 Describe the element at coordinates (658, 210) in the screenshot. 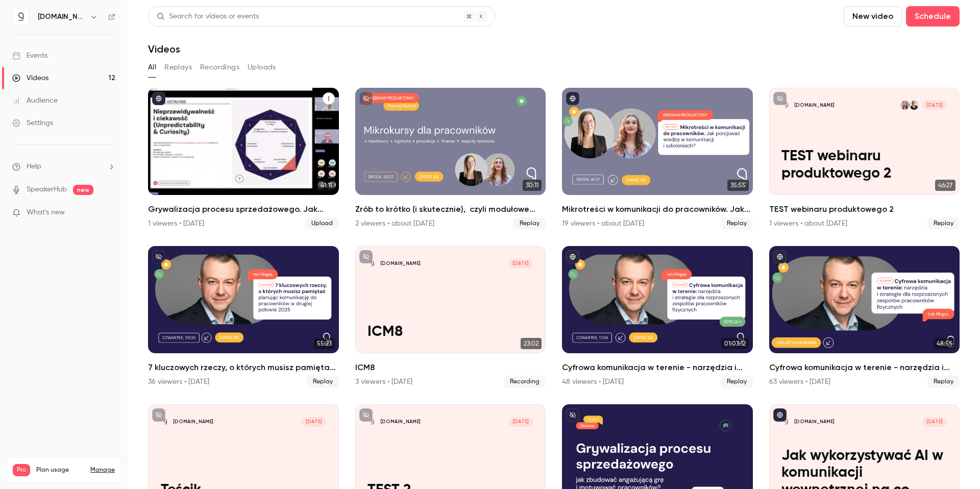

I see `h2: Mikrotreści w komunikacji do pracowników. Jak porcjować wiedzę w komunikacji i szkoleniach?` at that location.